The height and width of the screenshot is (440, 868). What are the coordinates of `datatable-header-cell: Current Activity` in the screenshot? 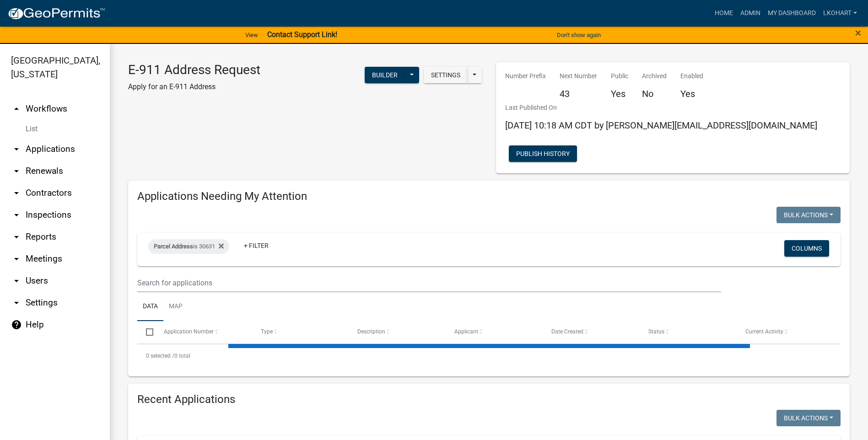 It's located at (785, 332).